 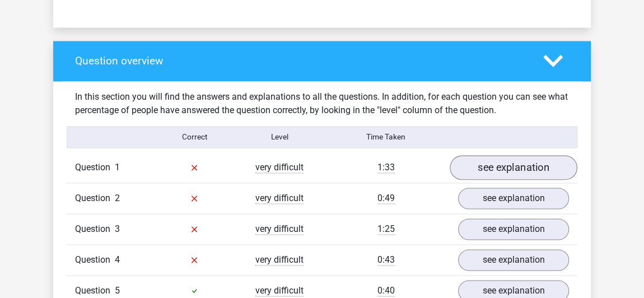 What do you see at coordinates (386, 198) in the screenshot?
I see `span: 0:49` at bounding box center [386, 198].